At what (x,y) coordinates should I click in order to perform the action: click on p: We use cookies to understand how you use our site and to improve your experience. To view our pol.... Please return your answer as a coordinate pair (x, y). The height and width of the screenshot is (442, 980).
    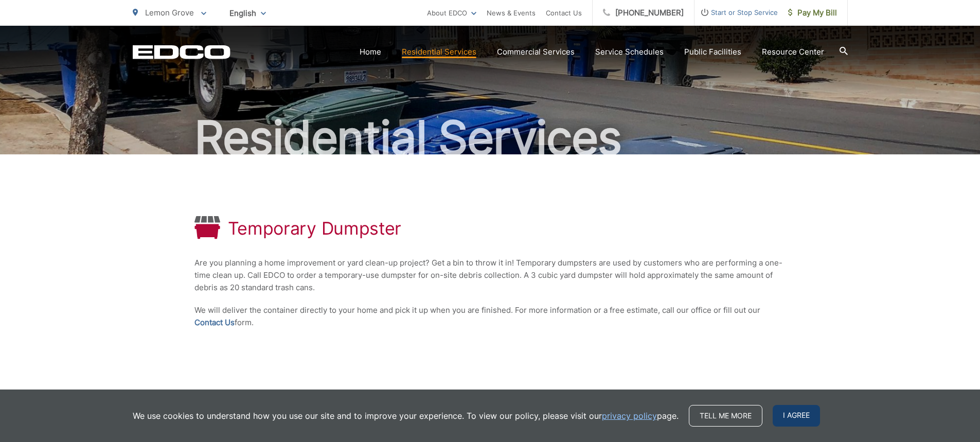
    Looking at the image, I should click on (406, 416).